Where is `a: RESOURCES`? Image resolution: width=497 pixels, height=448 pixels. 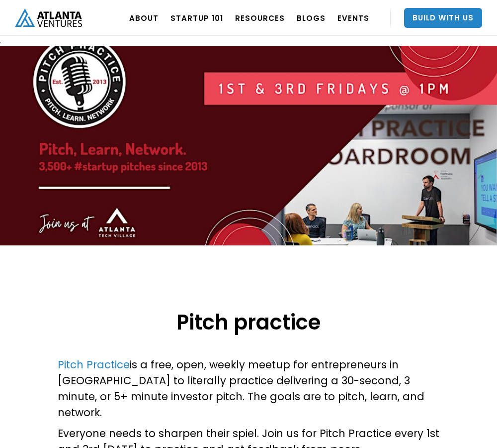
a: RESOURCES is located at coordinates (260, 18).